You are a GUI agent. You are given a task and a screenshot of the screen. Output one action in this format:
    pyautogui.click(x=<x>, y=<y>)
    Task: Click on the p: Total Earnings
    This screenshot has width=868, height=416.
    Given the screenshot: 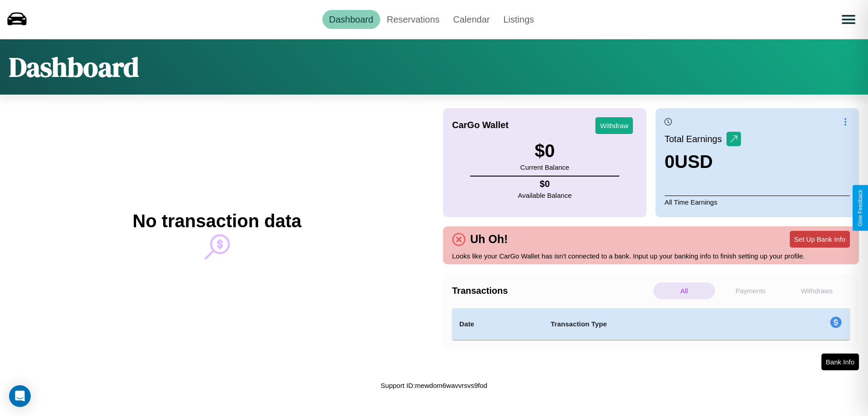 What is the action you would take?
    pyautogui.click(x=696, y=139)
    